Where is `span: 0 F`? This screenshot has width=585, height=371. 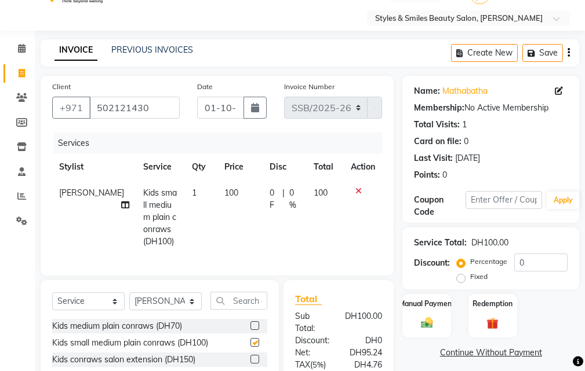 span: 0 F is located at coordinates (274, 199).